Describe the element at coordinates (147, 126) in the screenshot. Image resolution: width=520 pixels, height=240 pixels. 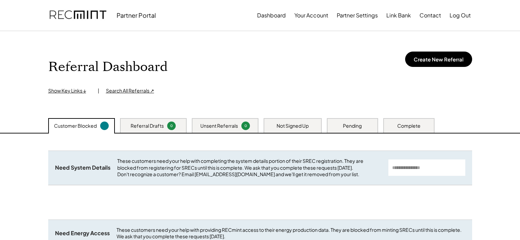
I see `div: Referral Drafts` at that location.